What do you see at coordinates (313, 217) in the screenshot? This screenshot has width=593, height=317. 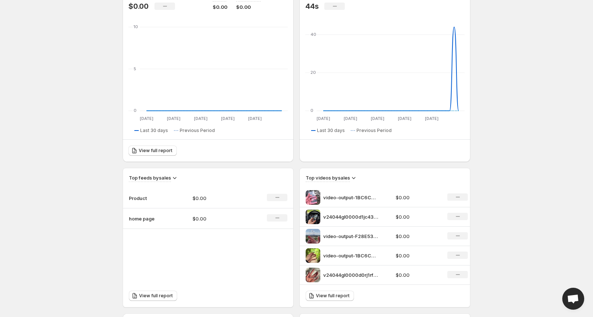 I see `img: v24044gl0000d1jc43fog65m4vh9hgd0` at bounding box center [313, 217].